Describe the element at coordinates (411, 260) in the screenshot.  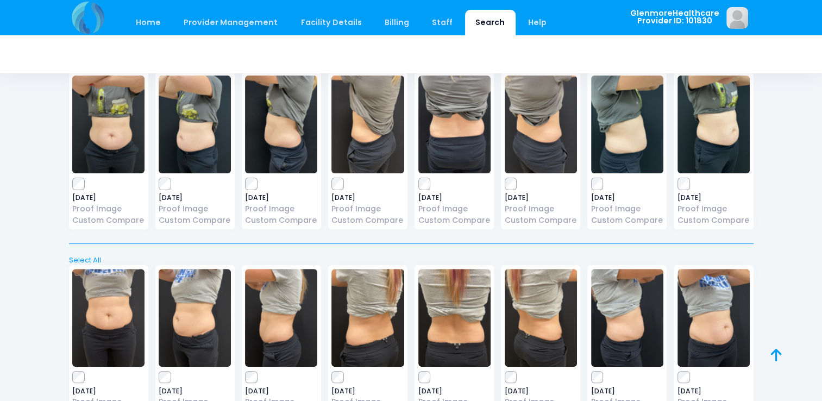
I see `a: Select All` at that location.